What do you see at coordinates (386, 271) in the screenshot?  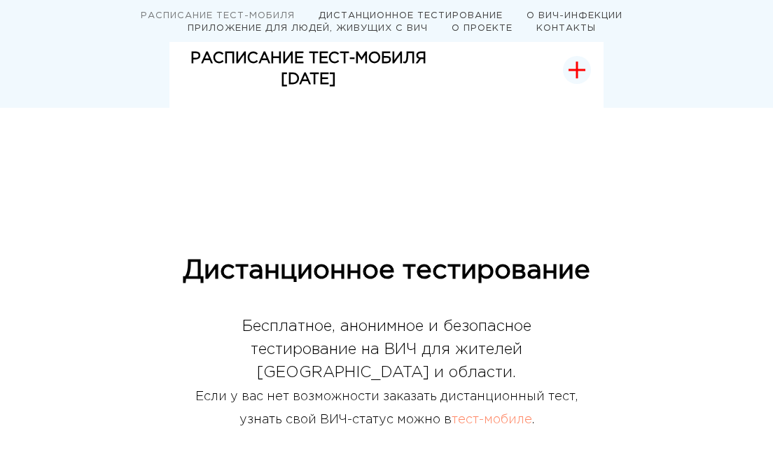 I see `span: Дистанционное тестирование` at bounding box center [386, 271].